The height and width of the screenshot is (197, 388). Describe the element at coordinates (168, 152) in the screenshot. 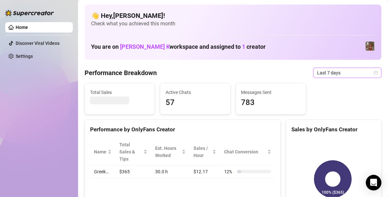

I see `div: Est. Hours Worked` at that location.